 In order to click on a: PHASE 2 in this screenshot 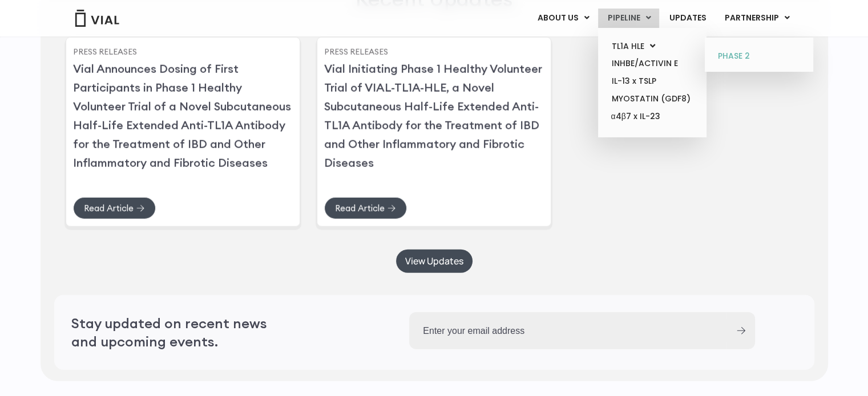, I will do `click(758, 57)`.